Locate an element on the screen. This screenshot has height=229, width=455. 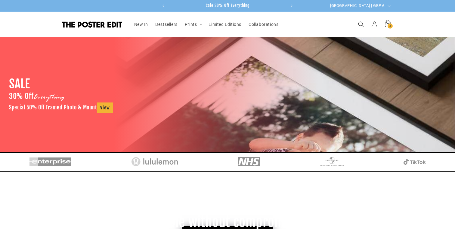
span: New In is located at coordinates (141, 24).